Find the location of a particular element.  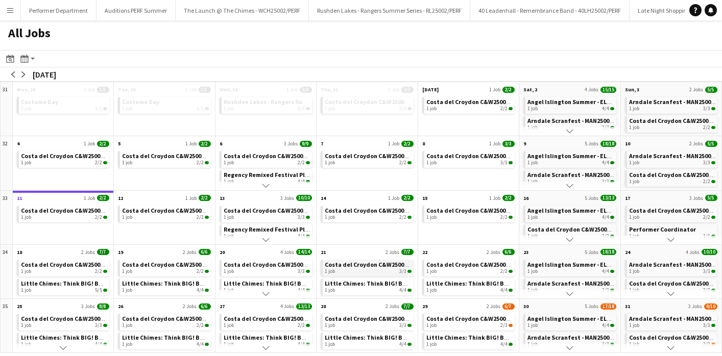

span: 9 is located at coordinates (524, 143).